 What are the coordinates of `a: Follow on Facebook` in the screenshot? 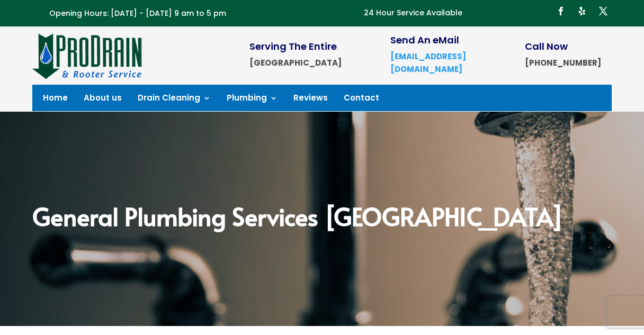 It's located at (561, 11).